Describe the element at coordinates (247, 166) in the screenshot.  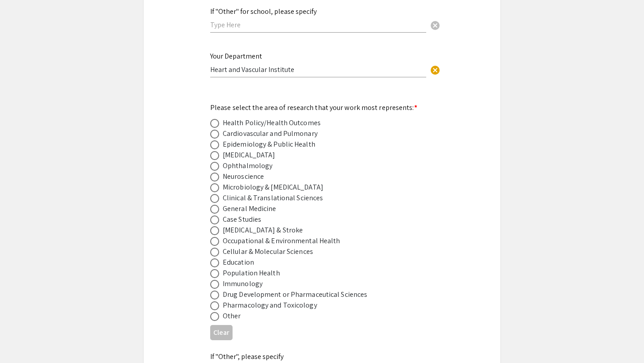
I see `div: Ophthalmology` at that location.